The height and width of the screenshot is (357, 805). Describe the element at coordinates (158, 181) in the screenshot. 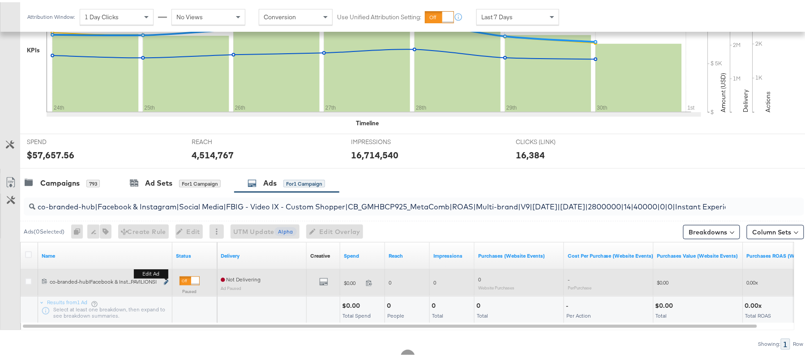

I see `div: Ad Sets` at that location.